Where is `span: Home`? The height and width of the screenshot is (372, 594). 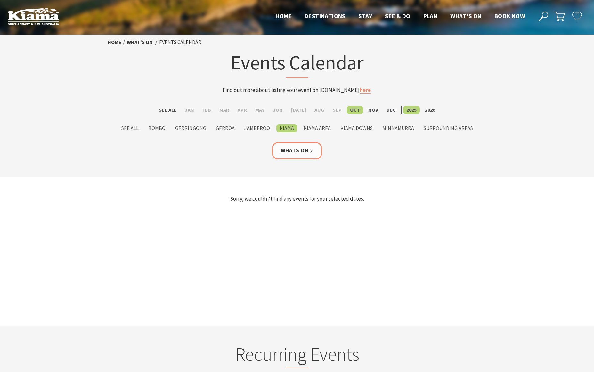 span: Home is located at coordinates (283, 16).